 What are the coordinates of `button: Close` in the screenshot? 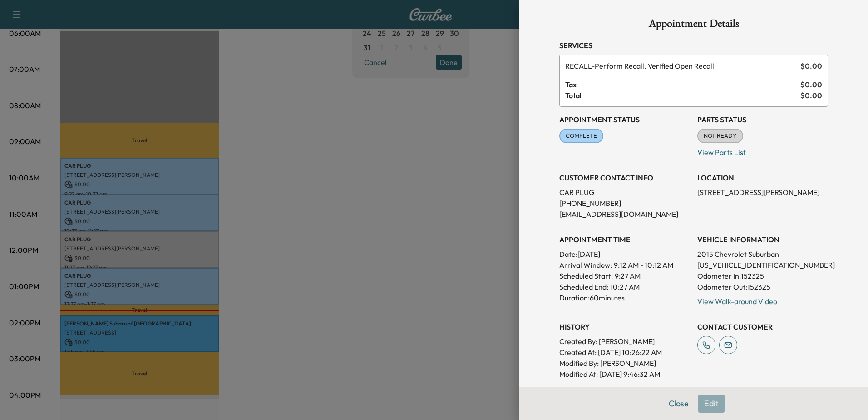 It's located at (679, 403).